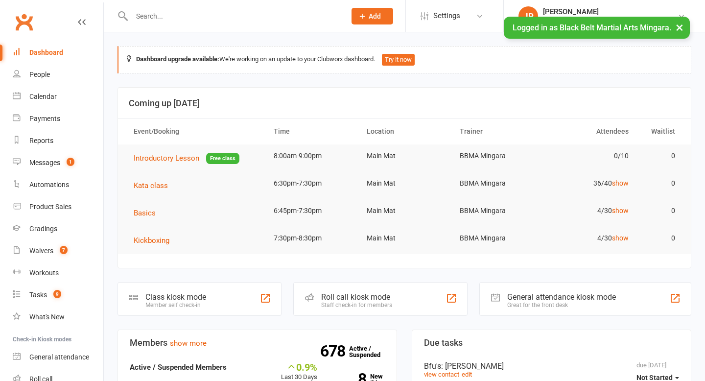 Image resolution: width=705 pixels, height=381 pixels. What do you see at coordinates (58, 118) in the screenshot?
I see `a: Payments` at bounding box center [58, 118].